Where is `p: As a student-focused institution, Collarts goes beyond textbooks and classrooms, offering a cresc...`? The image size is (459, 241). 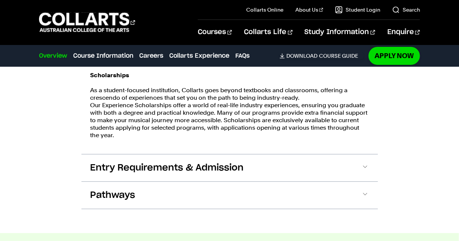
p: As a student-focused institution, Collarts goes beyond textbooks and classrooms, offering a cresc... is located at coordinates (230, 113).